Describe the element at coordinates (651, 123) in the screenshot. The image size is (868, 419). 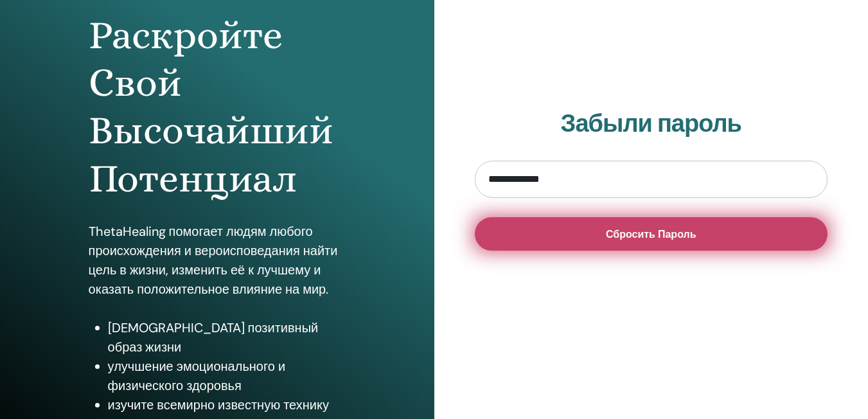
I see `ya-tr-span: Забыли пароль` at that location.